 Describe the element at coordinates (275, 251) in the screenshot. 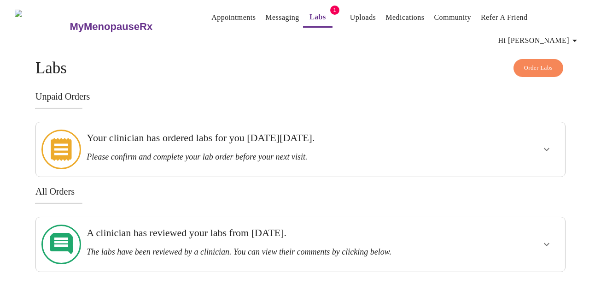

I see `h3: The labs have been reviewed by a clinician. You can view their comments by clicking below.` at that location.